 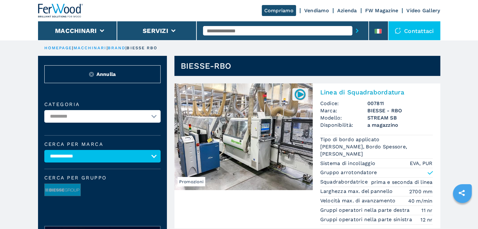 I want to click on button: ResetAnnulla, so click(x=102, y=74).